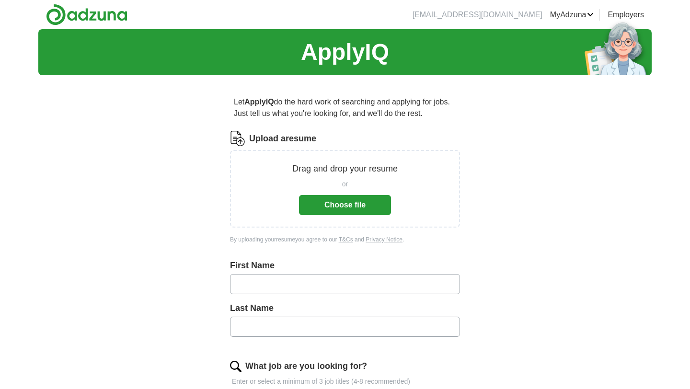  Describe the element at coordinates (259, 102) in the screenshot. I see `strong: ApplyIQ` at that location.